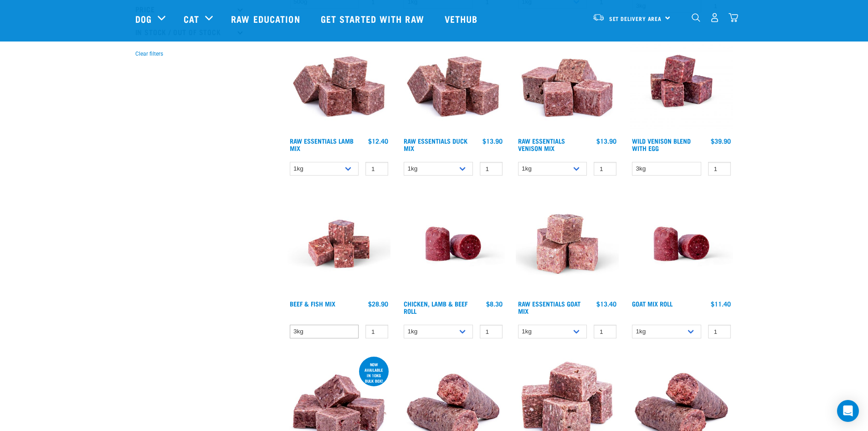 The image size is (868, 431). What do you see at coordinates (339, 244) in the screenshot?
I see `img: Beef Mackerel 1` at bounding box center [339, 244].